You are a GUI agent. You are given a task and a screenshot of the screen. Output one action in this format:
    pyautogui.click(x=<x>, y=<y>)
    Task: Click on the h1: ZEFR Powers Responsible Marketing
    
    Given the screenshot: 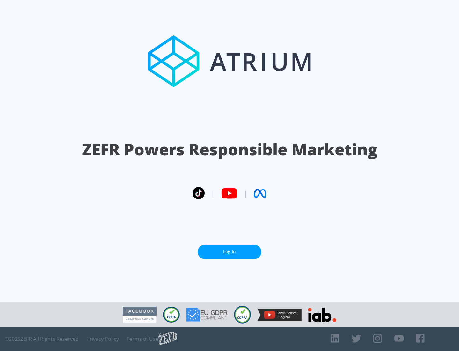 What is the action you would take?
    pyautogui.click(x=230, y=149)
    